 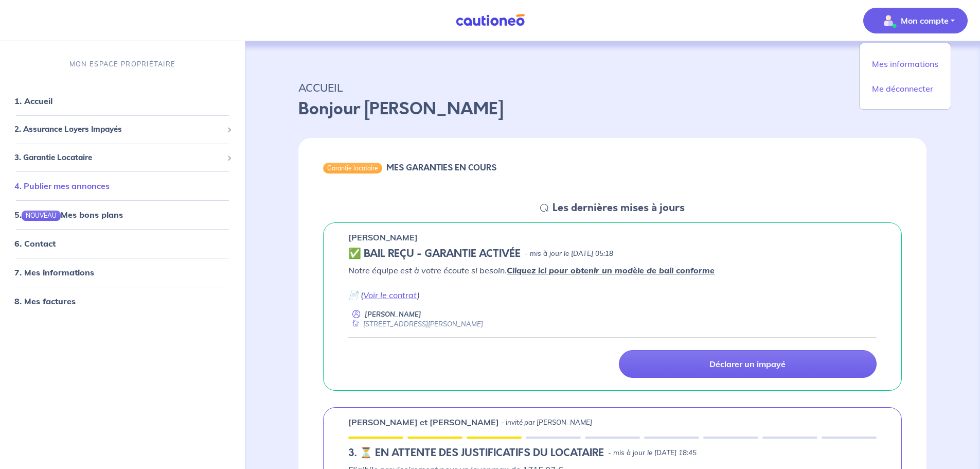 What do you see at coordinates (925, 21) in the screenshot?
I see `p: Mon compte` at bounding box center [925, 21].